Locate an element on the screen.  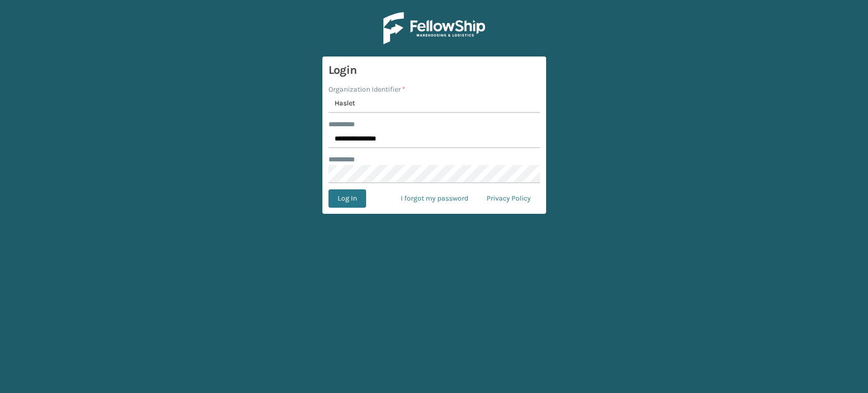
h3: Login is located at coordinates (434, 70).